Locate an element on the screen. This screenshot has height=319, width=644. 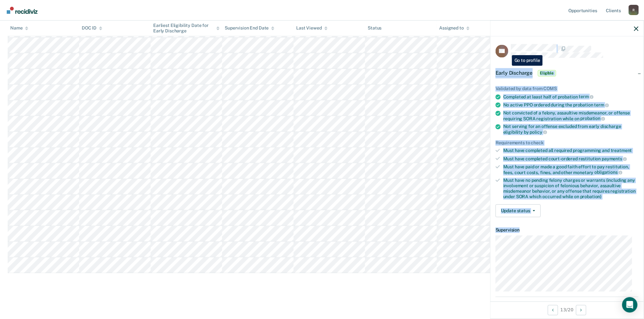
button: Next Opportunity is located at coordinates (581, 310).